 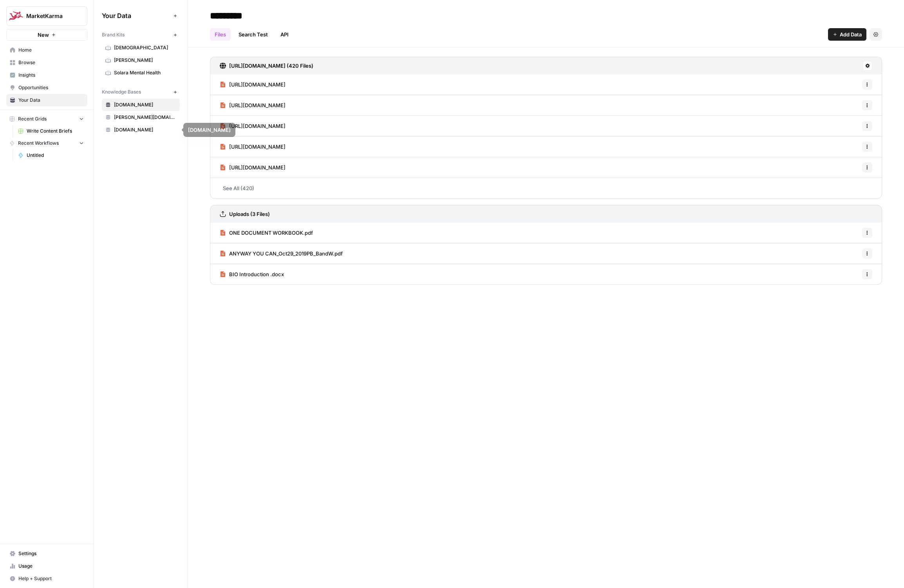 What do you see at coordinates (39, 144) in the screenshot?
I see `span: Recent Workflows` at bounding box center [39, 144].